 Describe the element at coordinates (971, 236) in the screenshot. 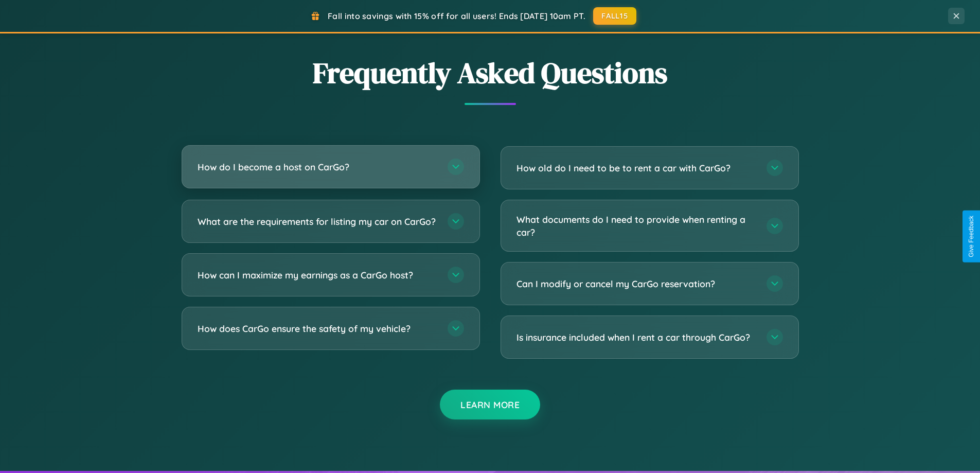

I see `div: Give Feedback` at that location.